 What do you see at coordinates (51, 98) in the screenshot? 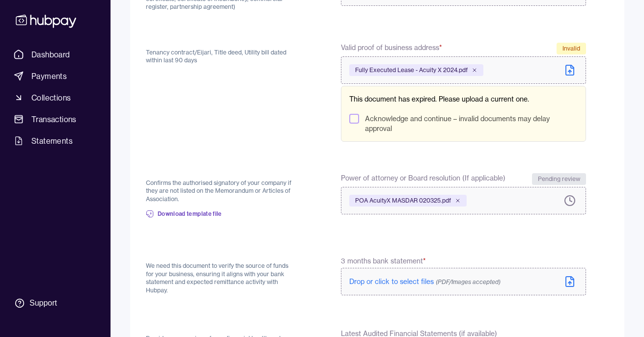
I see `span: Collections` at bounding box center [51, 98].